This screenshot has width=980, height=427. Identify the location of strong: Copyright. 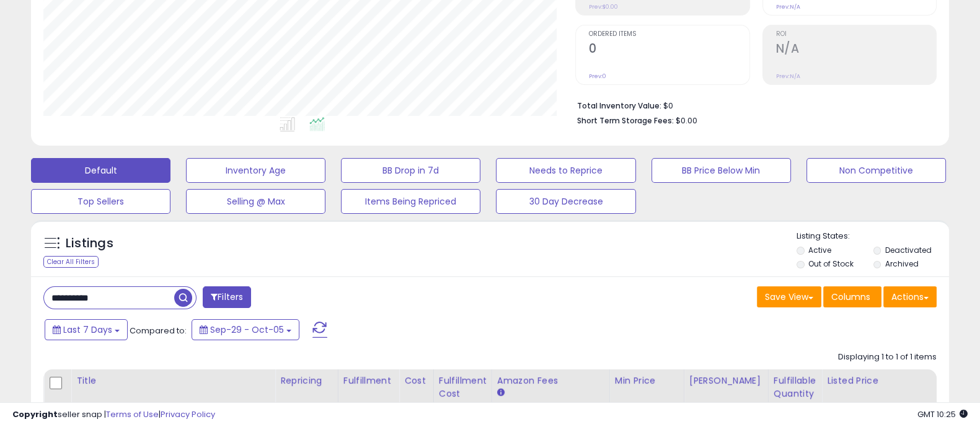
(35, 414).